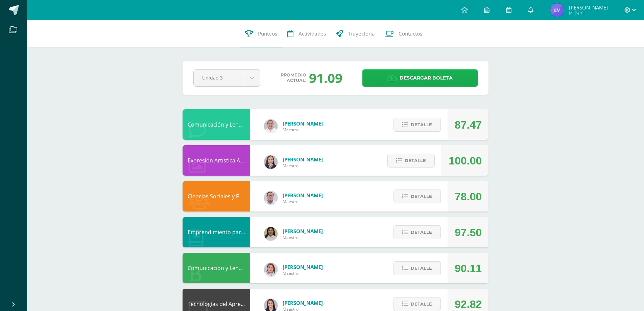  What do you see at coordinates (465, 161) in the screenshot?
I see `div: 100.00` at bounding box center [465, 161].